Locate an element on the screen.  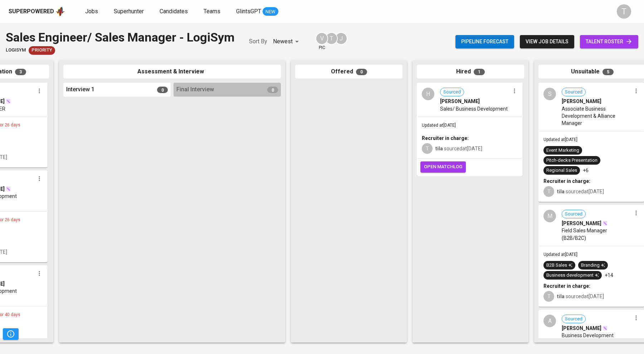
div: B2B Sales is located at coordinates (559, 265).